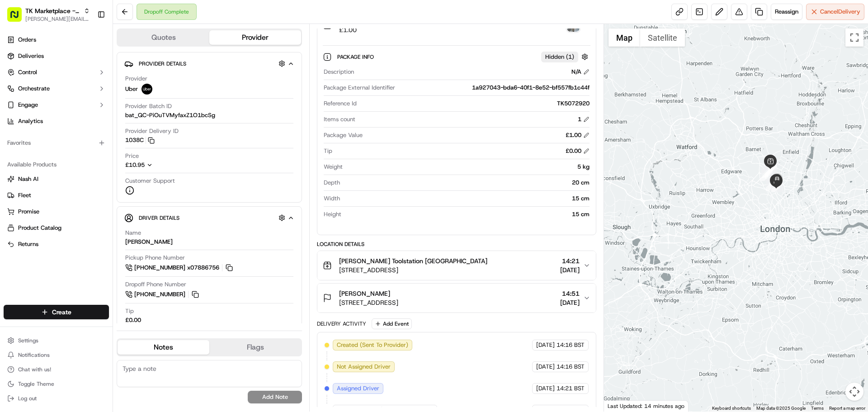 Image resolution: width=868 pixels, height=412 pixels. Describe the element at coordinates (646, 405) in the screenshot. I see `div: Last Updated: 14 minutes ago` at that location.